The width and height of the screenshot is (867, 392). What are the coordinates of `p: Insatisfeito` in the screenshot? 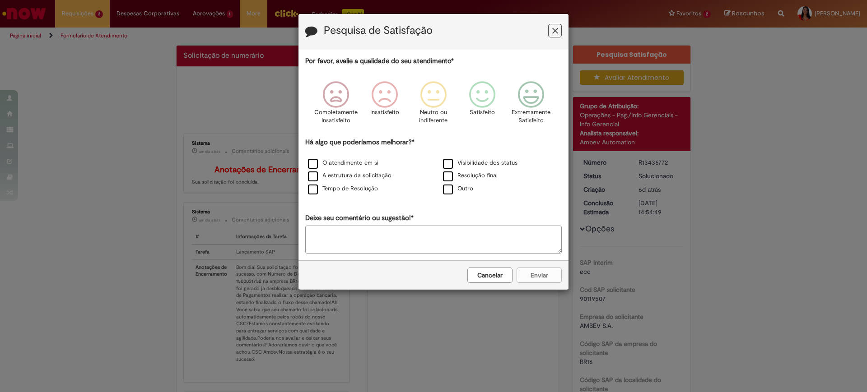 It's located at (385, 112).